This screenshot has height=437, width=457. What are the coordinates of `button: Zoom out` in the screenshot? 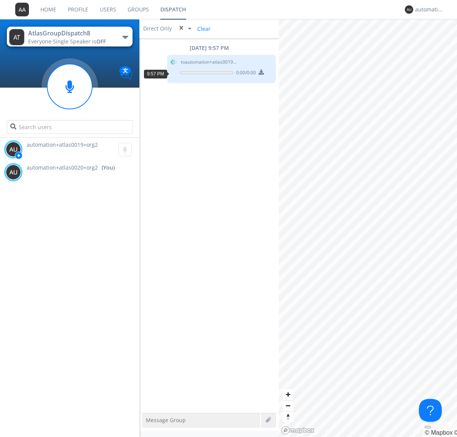 It's located at (288, 405).